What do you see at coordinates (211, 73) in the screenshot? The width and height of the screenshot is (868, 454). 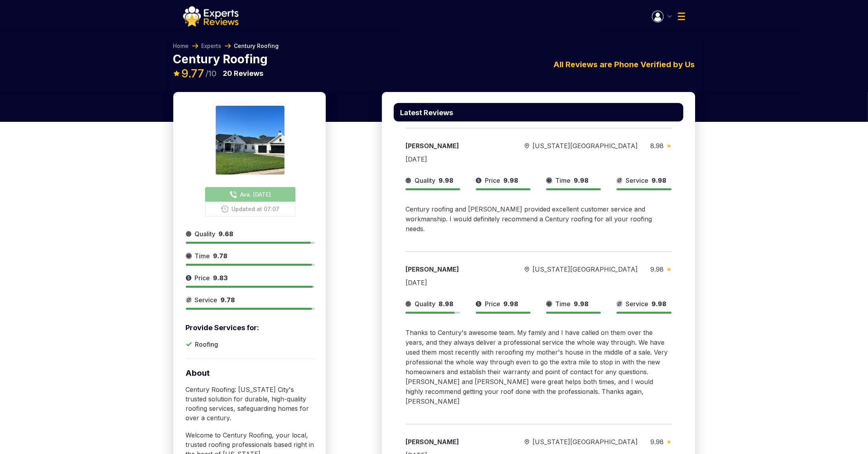 I see `span: /10` at bounding box center [211, 73].